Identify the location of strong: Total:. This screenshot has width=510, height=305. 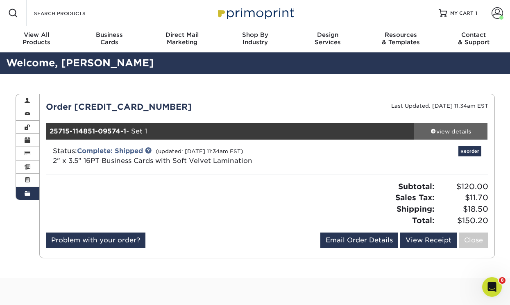
(424, 221).